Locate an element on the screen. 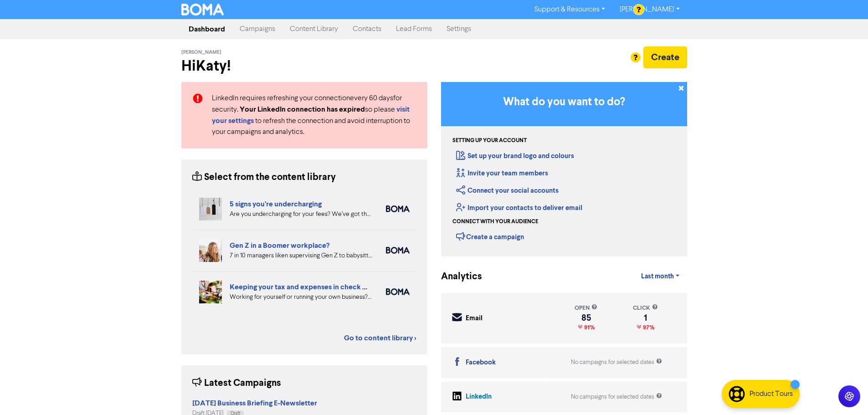 The image size is (868, 415). a: Last month is located at coordinates (660, 277).